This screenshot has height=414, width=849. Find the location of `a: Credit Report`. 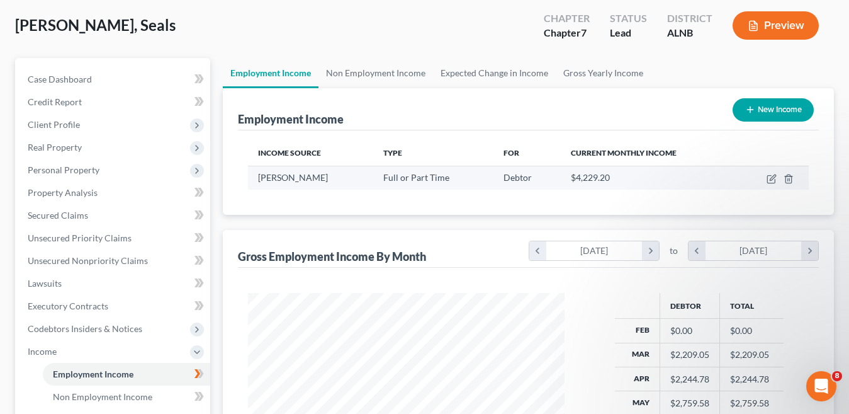

a: Credit Report is located at coordinates (114, 102).